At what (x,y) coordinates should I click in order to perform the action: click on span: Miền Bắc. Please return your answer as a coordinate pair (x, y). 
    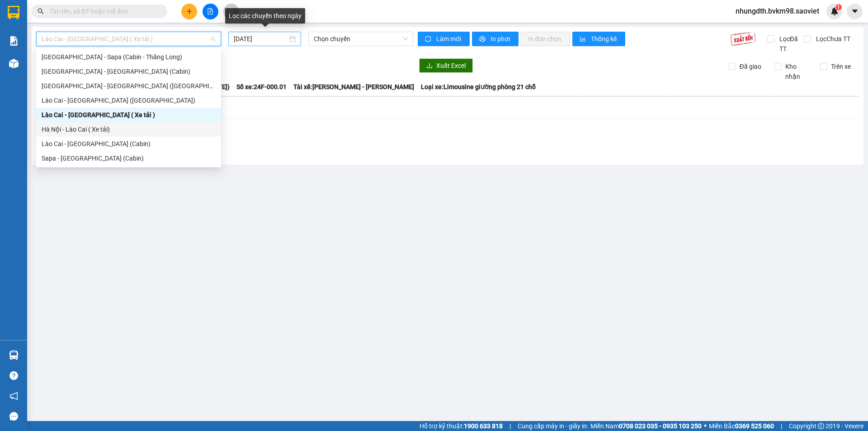
    Looking at the image, I should click on (741, 426).